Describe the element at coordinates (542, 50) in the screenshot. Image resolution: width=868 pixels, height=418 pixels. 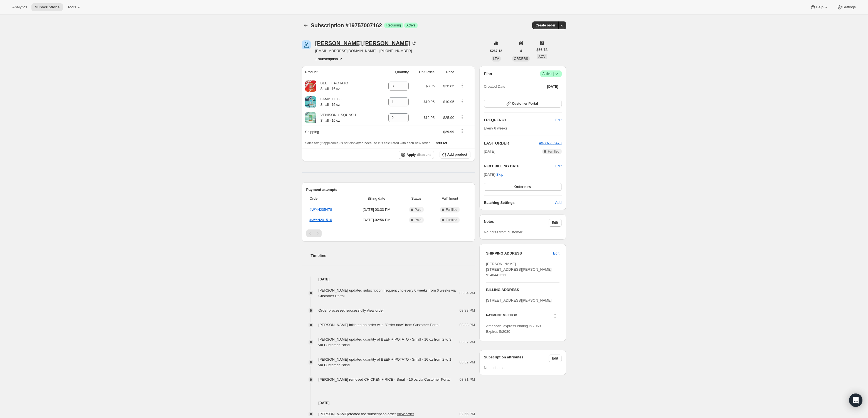
I see `span: $66.78` at that location.